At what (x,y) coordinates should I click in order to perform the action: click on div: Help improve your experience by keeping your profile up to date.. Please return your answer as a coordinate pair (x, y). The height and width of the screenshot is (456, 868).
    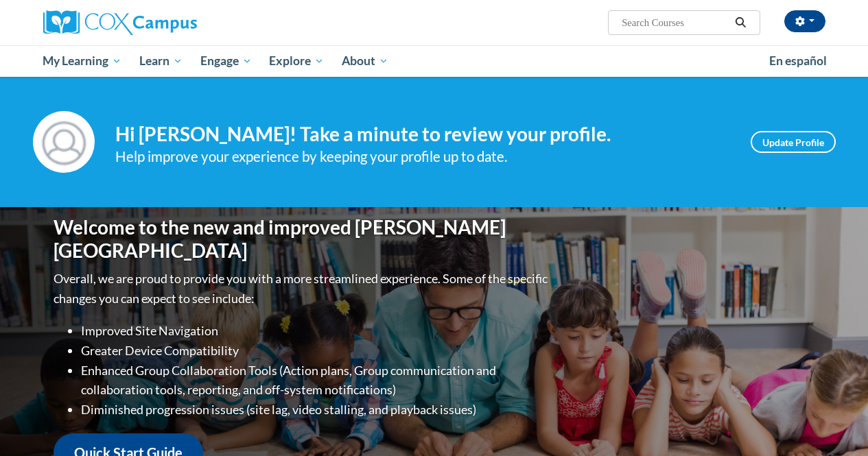
    Looking at the image, I should click on (423, 156).